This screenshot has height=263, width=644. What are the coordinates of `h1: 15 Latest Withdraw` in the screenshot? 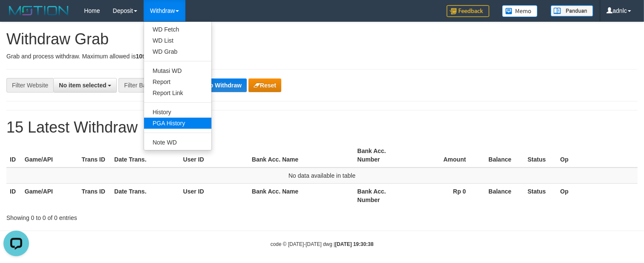 It's located at (322, 128).